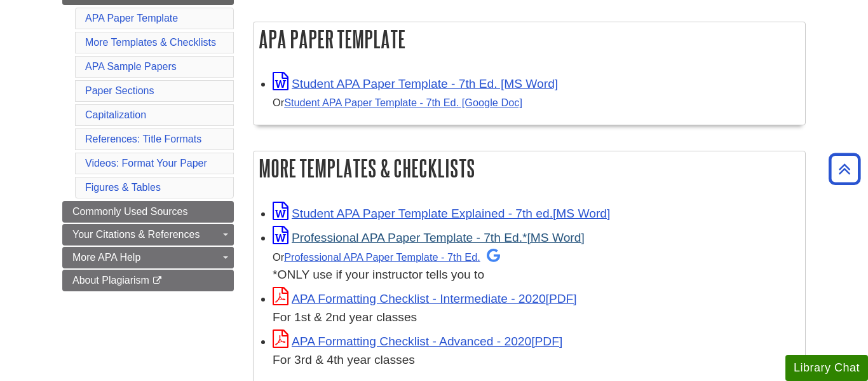  Describe the element at coordinates (129, 211) in the screenshot. I see `span: Commonly Used Sources` at that location.